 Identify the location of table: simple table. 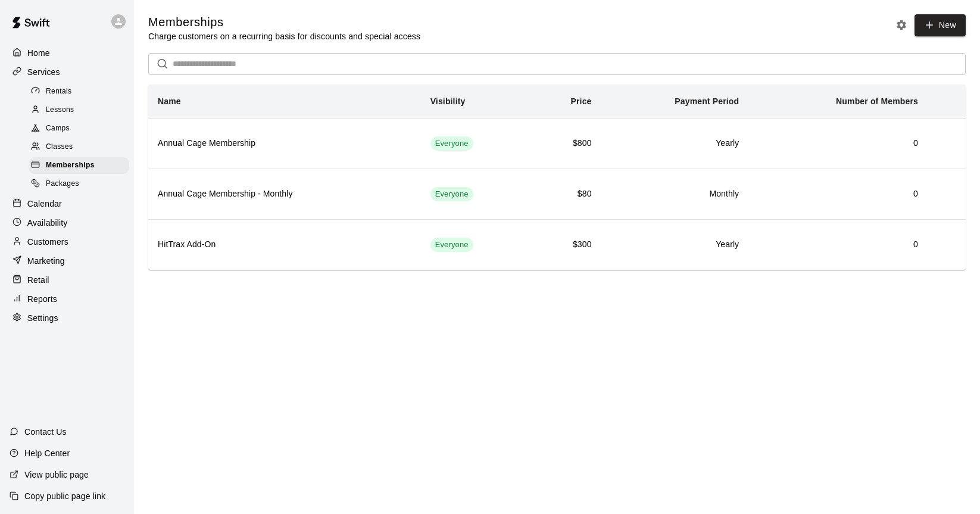
(557, 177).